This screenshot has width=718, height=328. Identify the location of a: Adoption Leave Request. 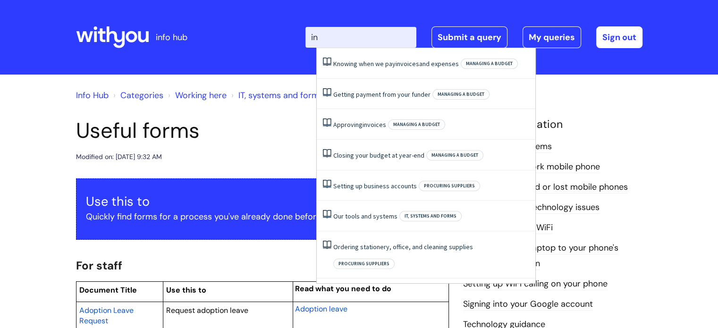
(106, 315).